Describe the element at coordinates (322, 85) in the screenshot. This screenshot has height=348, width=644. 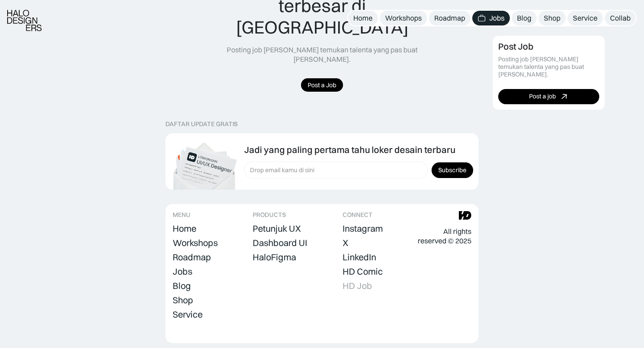
I see `div: Post a Job` at that location.